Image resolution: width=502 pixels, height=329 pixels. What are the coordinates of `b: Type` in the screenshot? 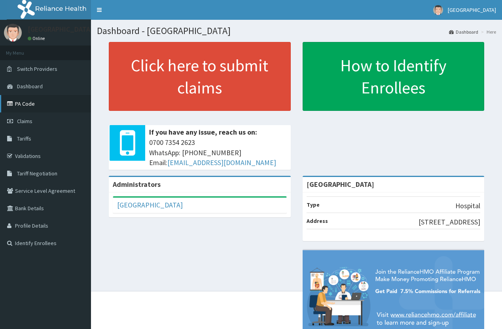 It's located at (313, 205).